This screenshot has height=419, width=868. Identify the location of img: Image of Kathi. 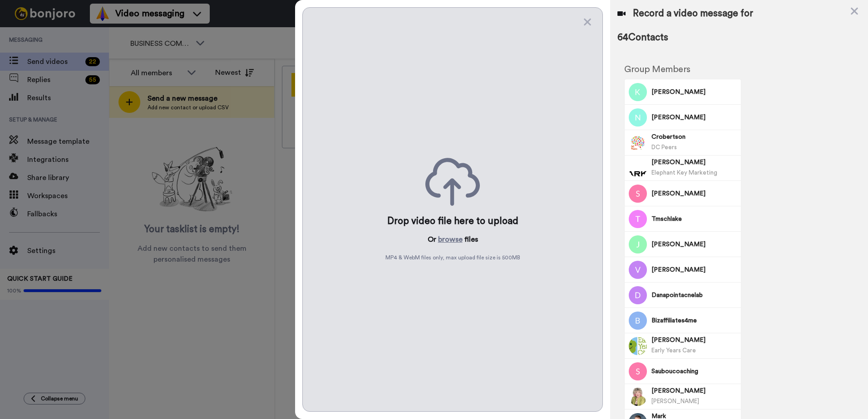
(638, 92).